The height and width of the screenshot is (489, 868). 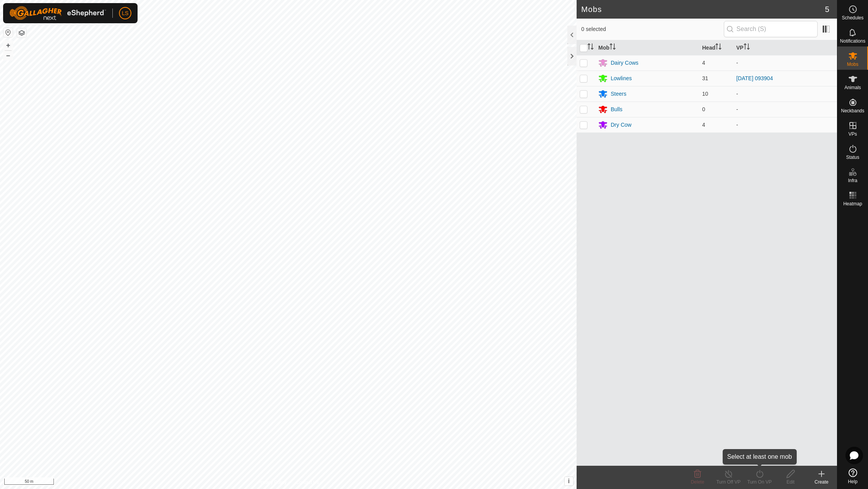 I want to click on div: Steers, so click(x=618, y=94).